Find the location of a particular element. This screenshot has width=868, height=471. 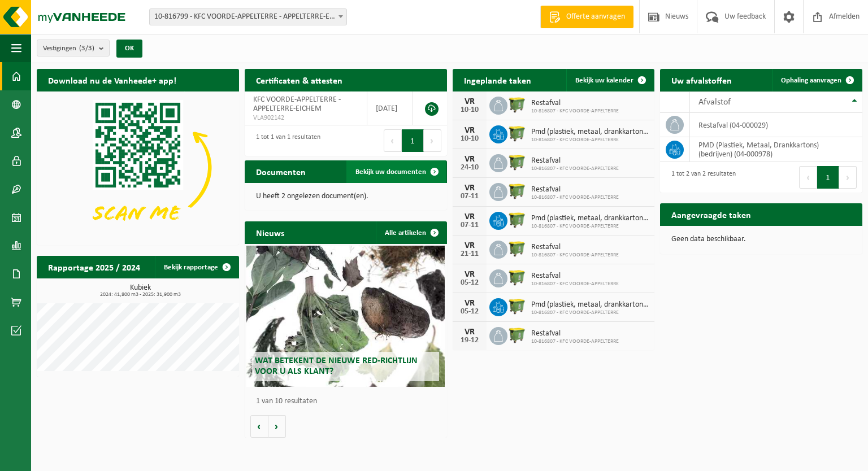

span: KFC VOORDE-APPELTERRE - APPELTERRE-EICHEM is located at coordinates (297, 104).